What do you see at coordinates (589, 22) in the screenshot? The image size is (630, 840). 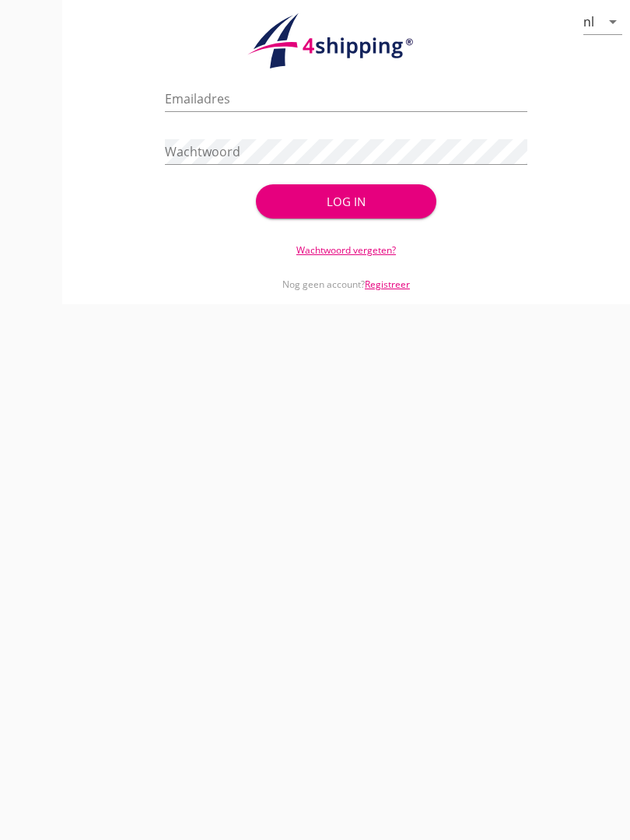 I see `div: nl` at bounding box center [589, 22].